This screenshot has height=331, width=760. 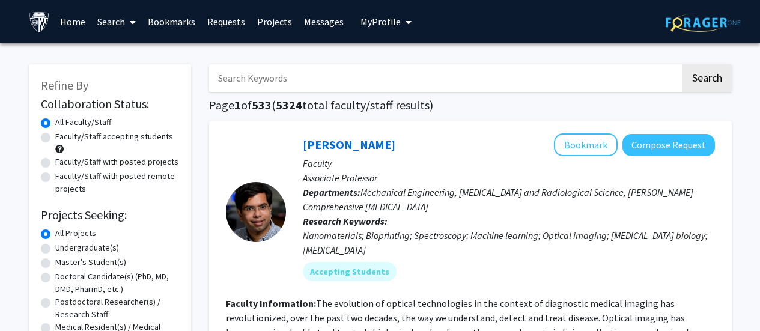 I want to click on label: All Projects, so click(x=76, y=233).